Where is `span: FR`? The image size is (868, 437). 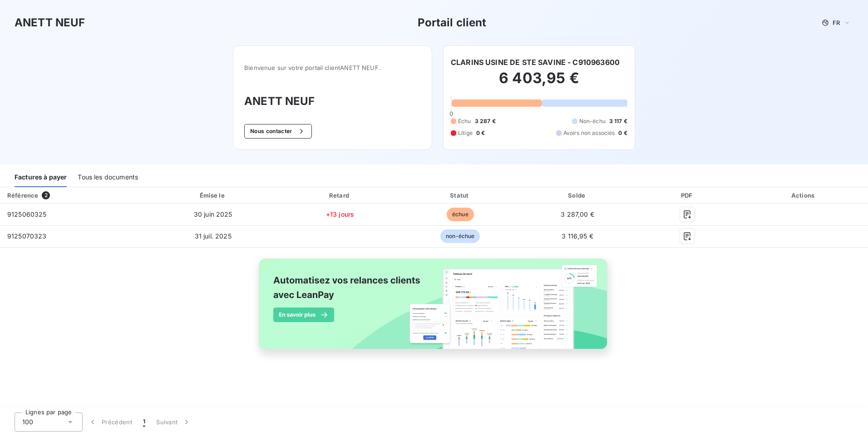 span: FR is located at coordinates (837, 23).